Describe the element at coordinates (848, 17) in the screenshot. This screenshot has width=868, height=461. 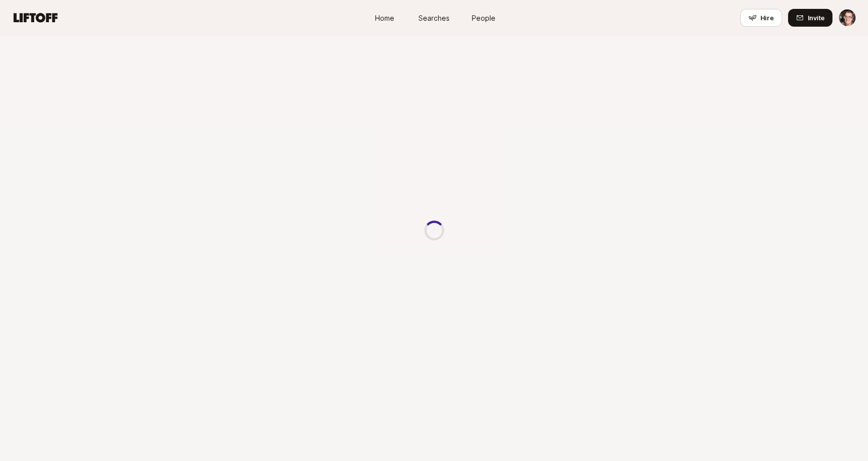
I see `button: Eric Smith` at that location.